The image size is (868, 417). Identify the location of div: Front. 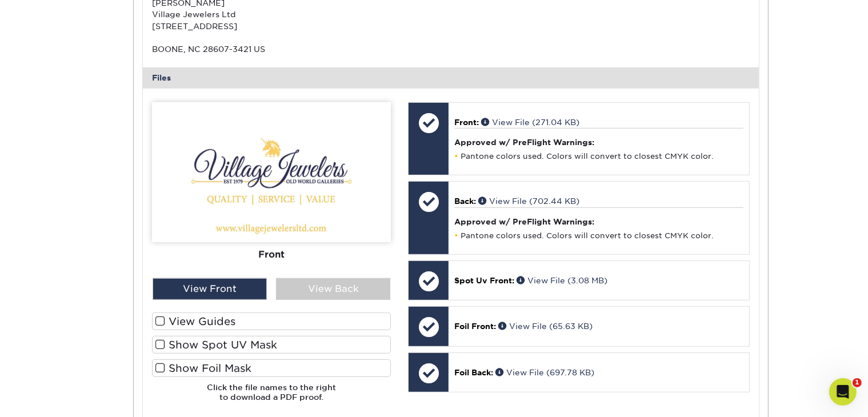
(271, 254).